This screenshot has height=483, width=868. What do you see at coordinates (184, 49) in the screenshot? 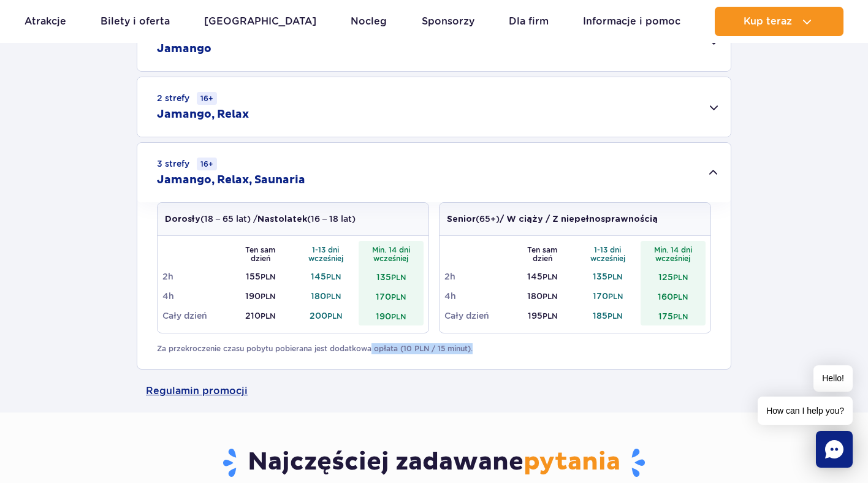
I see `h2: Jamango` at bounding box center [184, 49].